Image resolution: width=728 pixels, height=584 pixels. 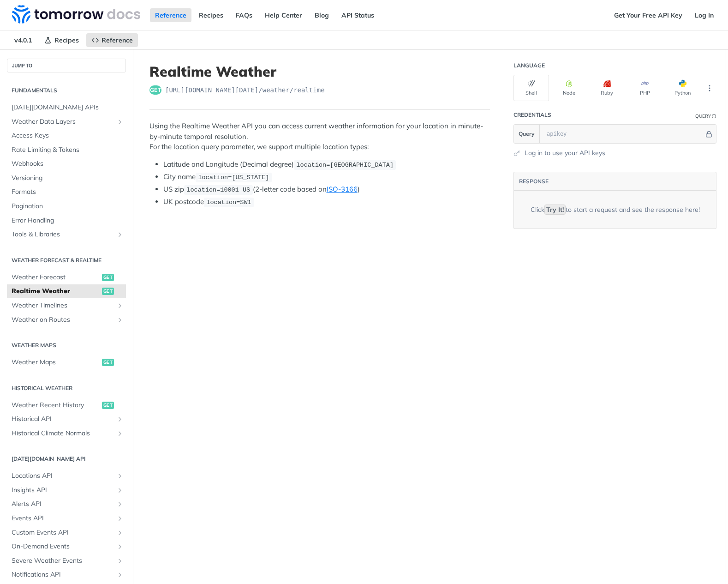 What do you see at coordinates (120, 235) in the screenshot?
I see `button: Show subpages for Tools & Libraries` at bounding box center [120, 235].